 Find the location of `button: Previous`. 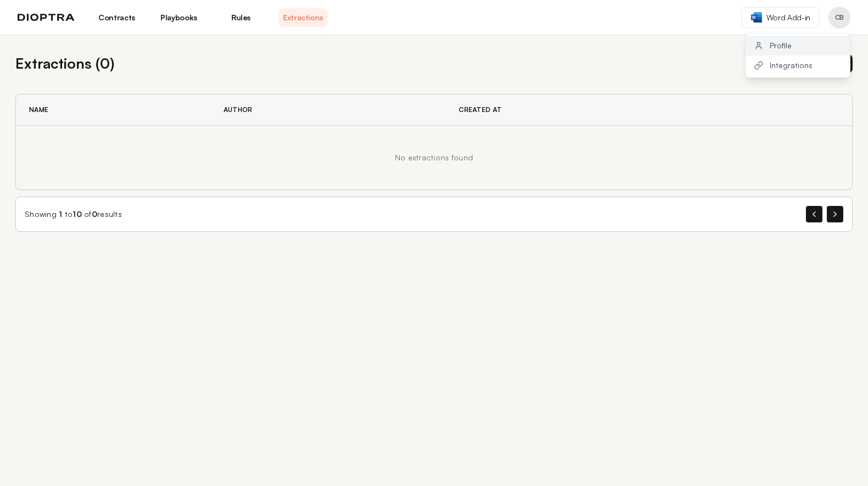

button: Previous is located at coordinates (814, 214).